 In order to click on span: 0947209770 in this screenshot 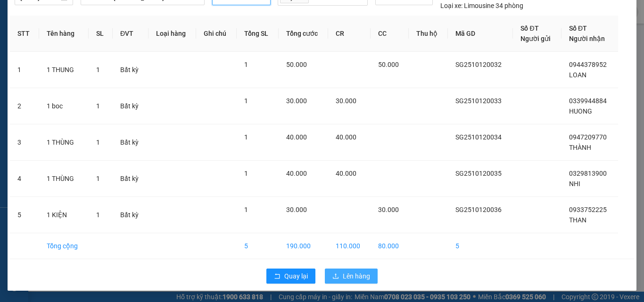, I will do `click(588, 137)`.